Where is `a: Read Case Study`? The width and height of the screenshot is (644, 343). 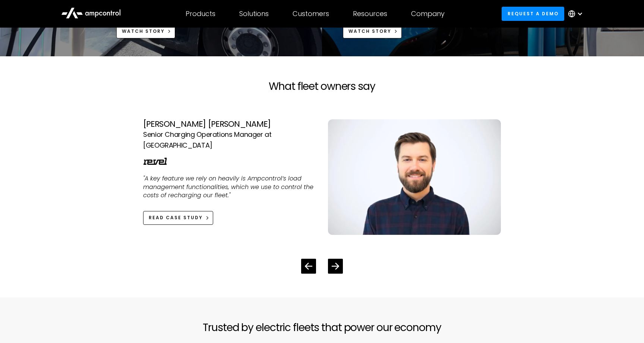
a: Read Case Study is located at coordinates (178, 218).